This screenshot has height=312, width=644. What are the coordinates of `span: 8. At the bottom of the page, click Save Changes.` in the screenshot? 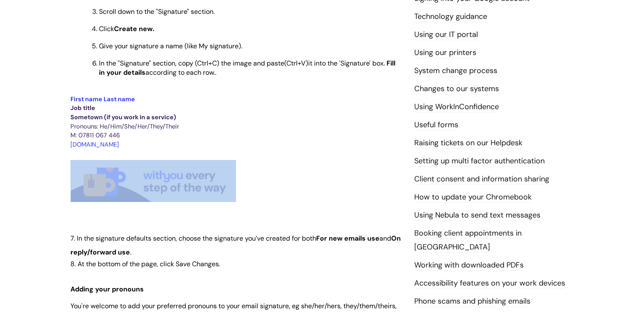 It's located at (145, 264).